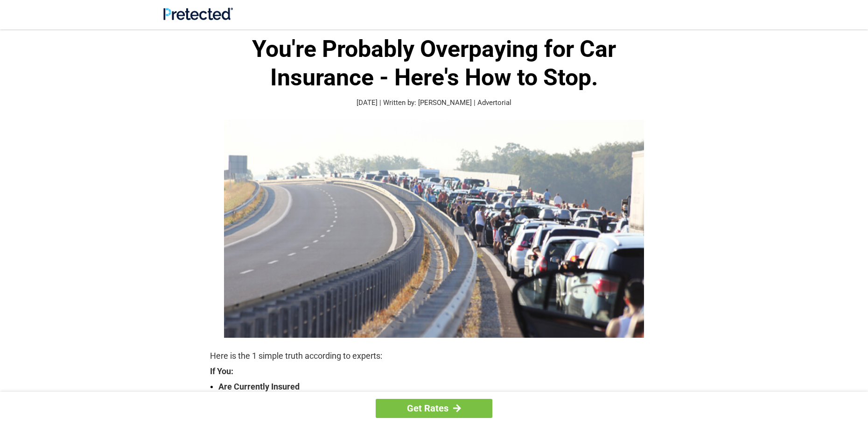 Image resolution: width=868 pixels, height=425 pixels. I want to click on a: Site Logo, so click(198, 17).